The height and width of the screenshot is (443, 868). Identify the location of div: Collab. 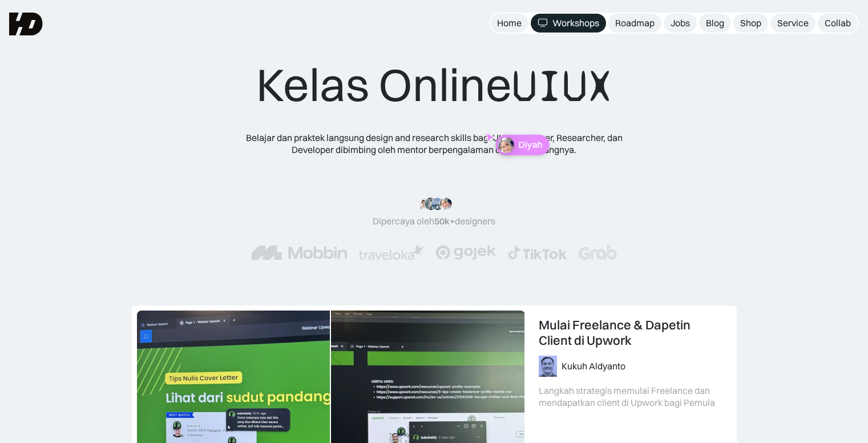
(838, 23).